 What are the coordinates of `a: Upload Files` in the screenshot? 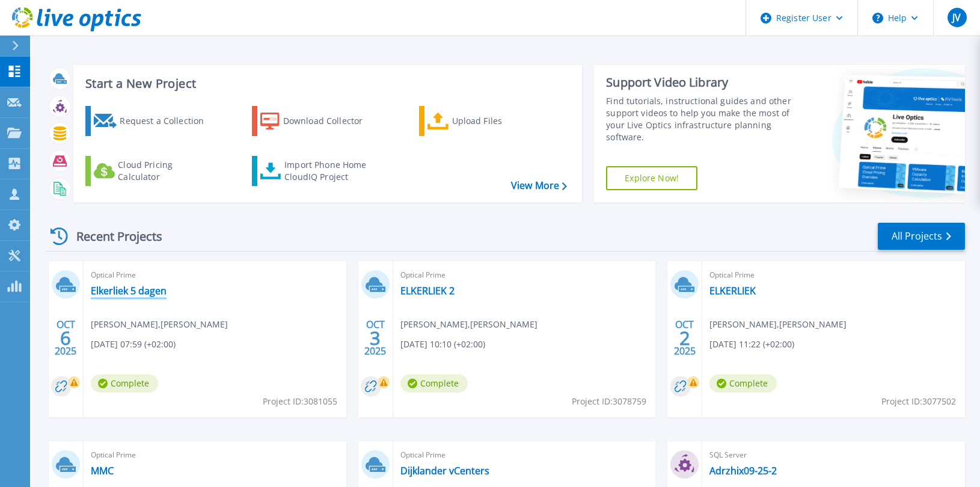 It's located at (486, 121).